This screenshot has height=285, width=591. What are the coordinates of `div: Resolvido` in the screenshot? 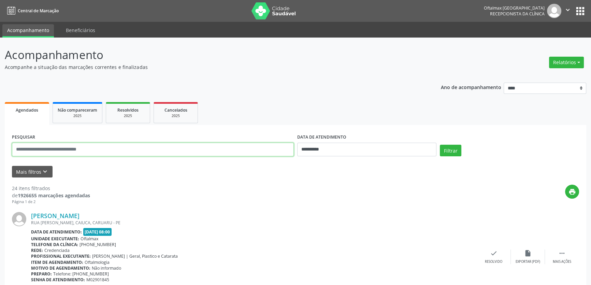 It's located at (493, 262).